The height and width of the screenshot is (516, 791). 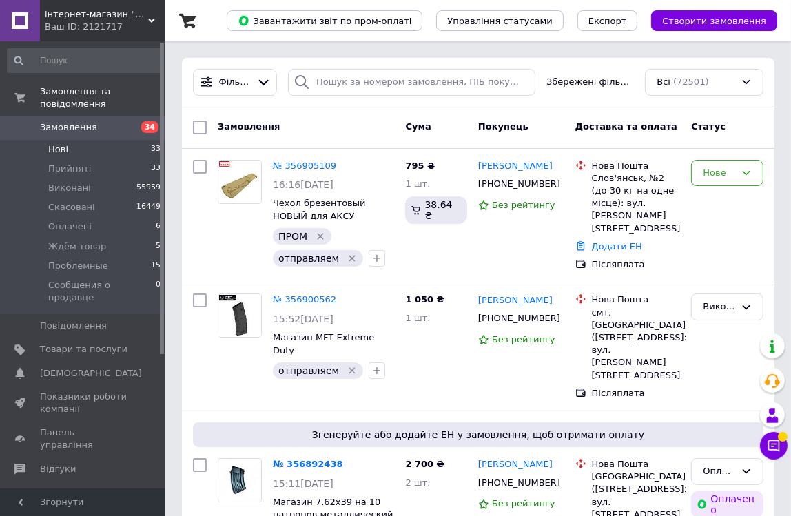 I want to click on span: Прийняті, so click(x=70, y=169).